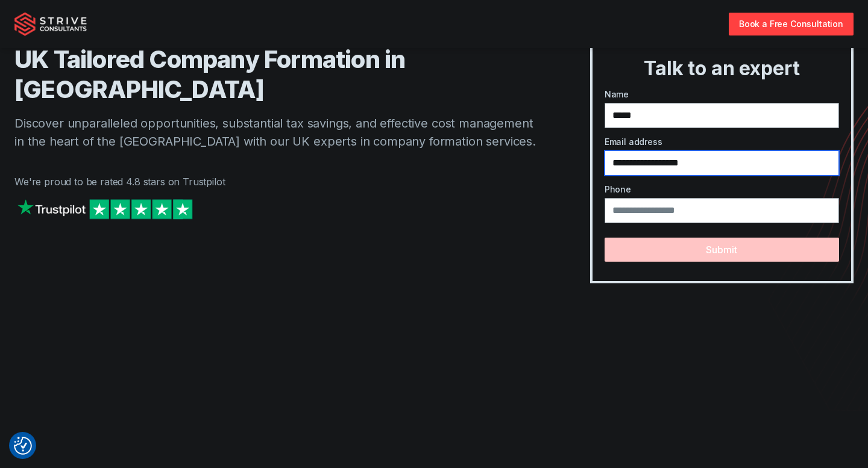 This screenshot has width=868, height=468. I want to click on img: Strive on Trustpilot, so click(105, 209).